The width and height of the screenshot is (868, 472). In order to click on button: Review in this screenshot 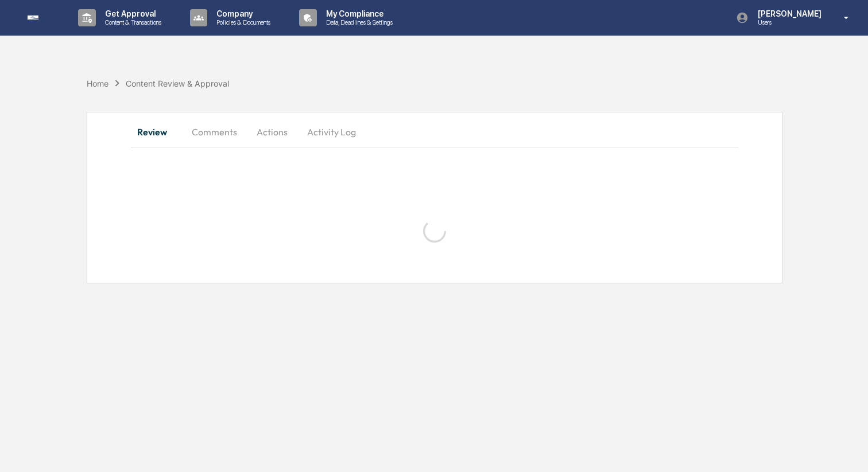, I will do `click(157, 132)`.